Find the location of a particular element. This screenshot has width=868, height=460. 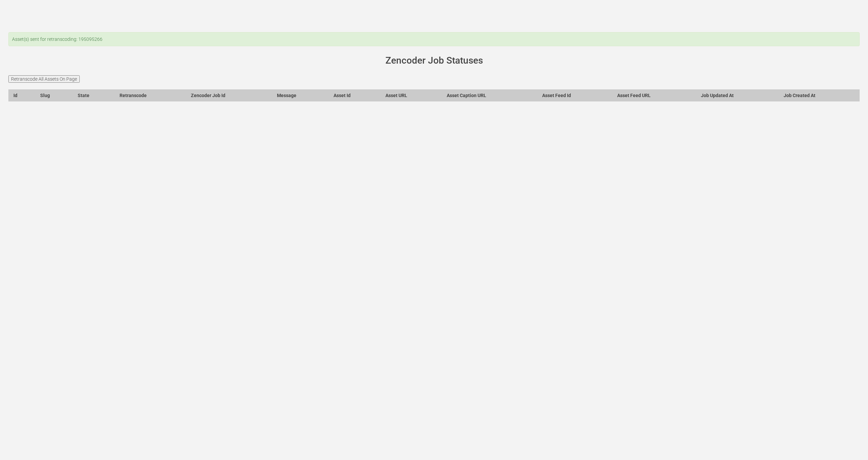

th: Slug is located at coordinates (54, 95).